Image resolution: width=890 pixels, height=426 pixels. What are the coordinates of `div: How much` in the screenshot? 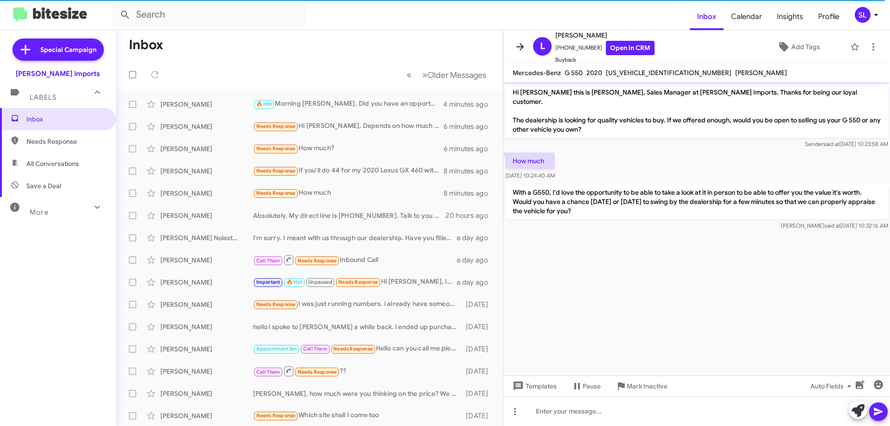 It's located at (348, 193).